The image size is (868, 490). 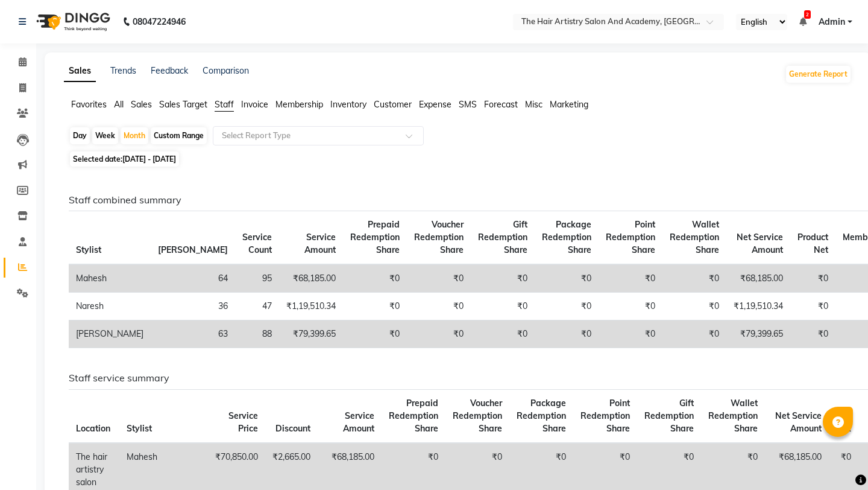 I want to click on span: Service Price, so click(x=243, y=422).